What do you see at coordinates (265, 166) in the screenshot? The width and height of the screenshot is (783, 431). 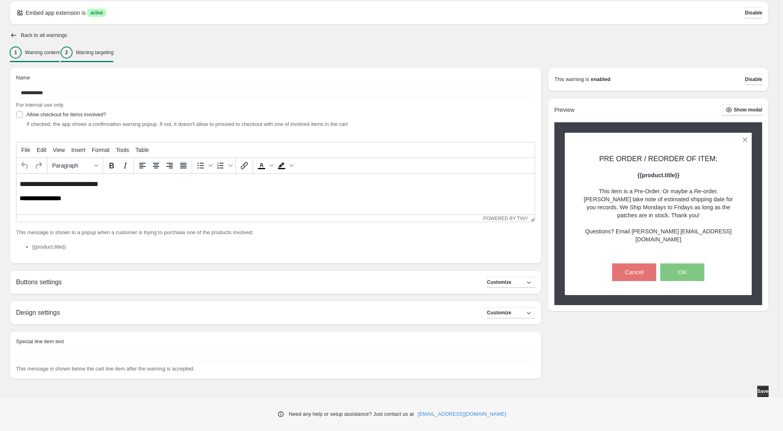 I see `div: Text color` at bounding box center [265, 166].